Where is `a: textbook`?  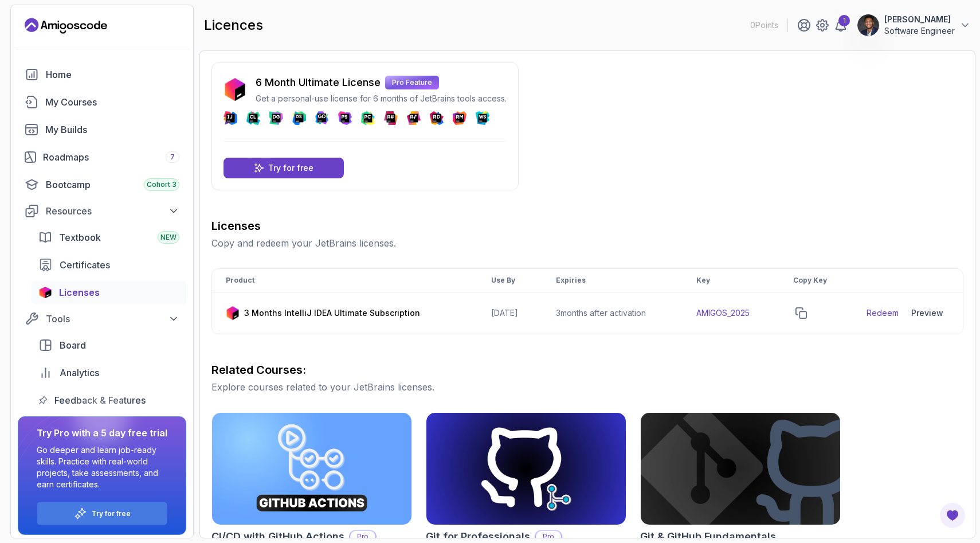
a: textbook is located at coordinates (109, 237).